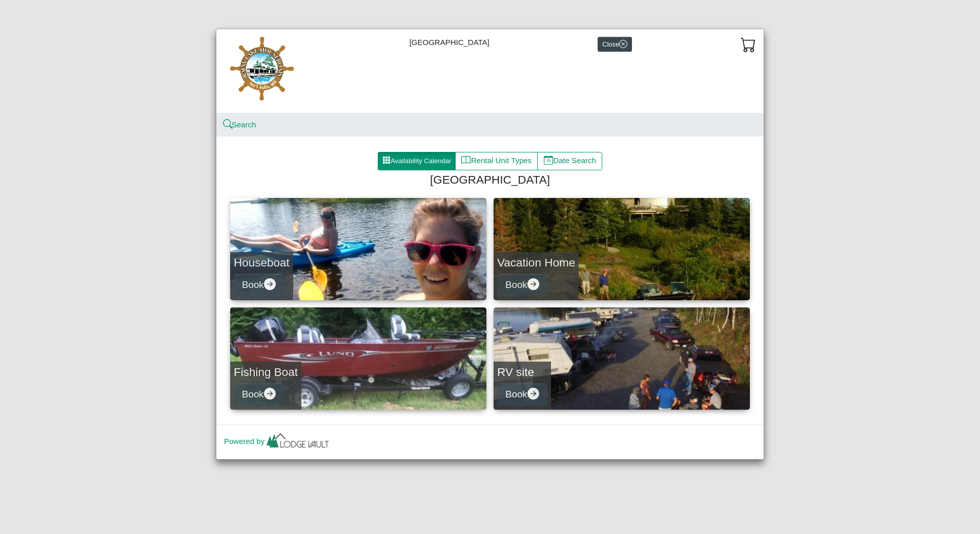  Describe the element at coordinates (466, 160) in the screenshot. I see `svg: book` at that location.